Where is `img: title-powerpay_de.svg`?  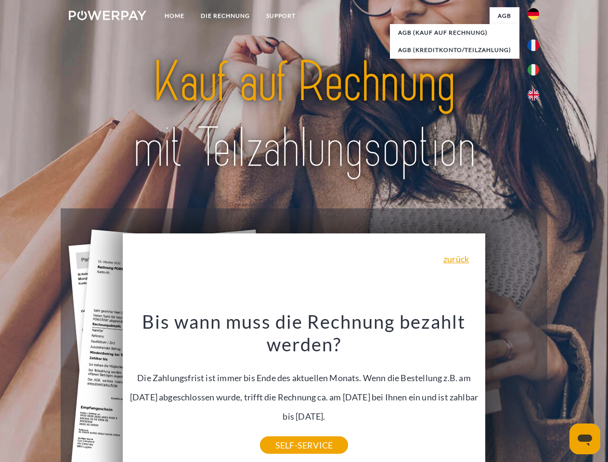
img: title-powerpay_de.svg is located at coordinates (304, 115).